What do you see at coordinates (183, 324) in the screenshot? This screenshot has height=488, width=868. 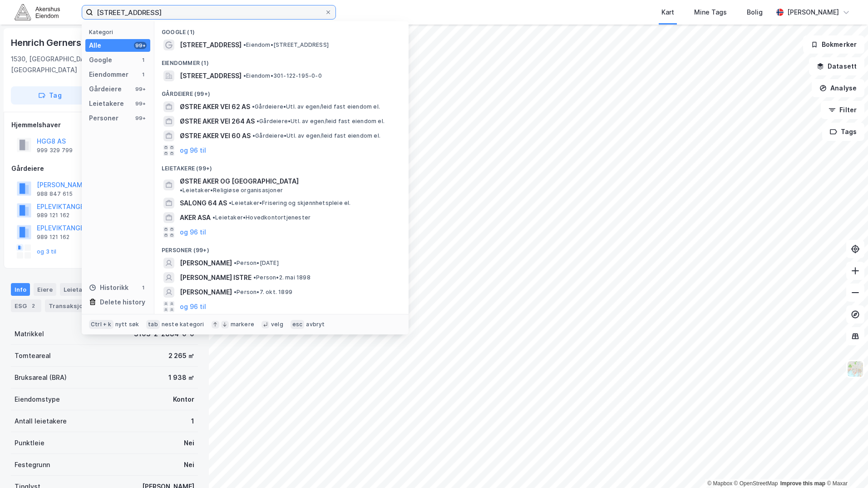 I see `div: neste kategori` at bounding box center [183, 324].